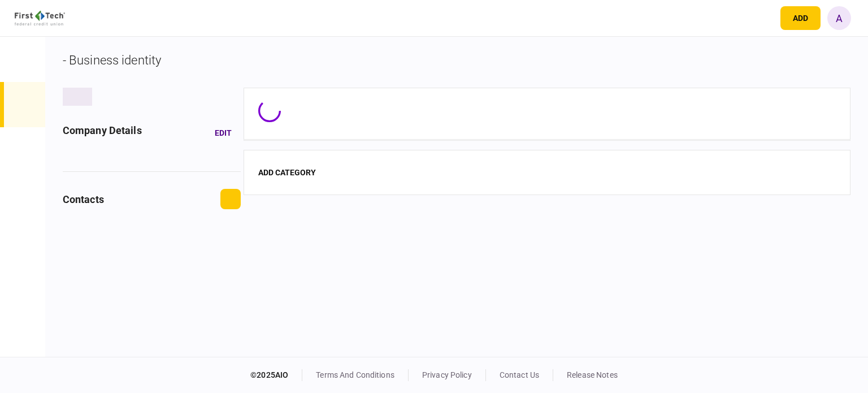 This screenshot has height=393, width=868. I want to click on div: company details, so click(103, 133).